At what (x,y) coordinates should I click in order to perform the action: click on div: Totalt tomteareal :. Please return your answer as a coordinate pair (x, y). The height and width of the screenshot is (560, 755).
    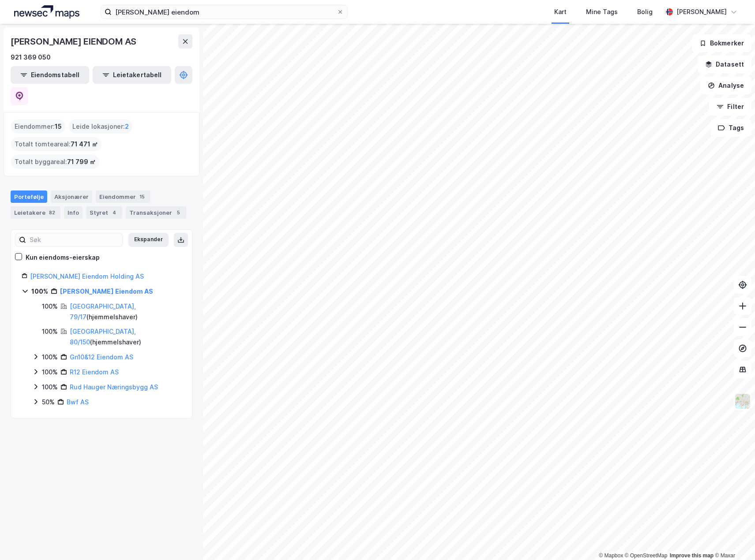
    Looking at the image, I should click on (56, 144).